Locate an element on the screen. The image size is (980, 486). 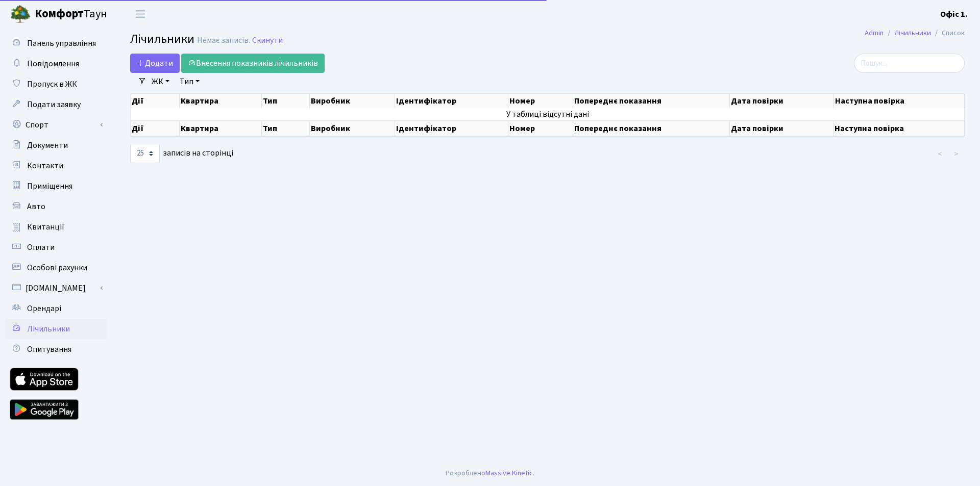
a: Авто is located at coordinates (56, 207).